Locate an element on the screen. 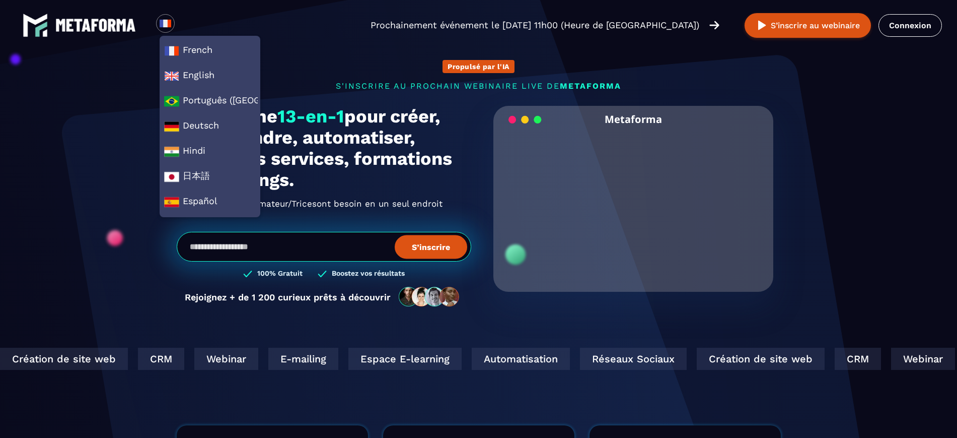 The image size is (957, 438). span: Español is located at coordinates (210, 202).